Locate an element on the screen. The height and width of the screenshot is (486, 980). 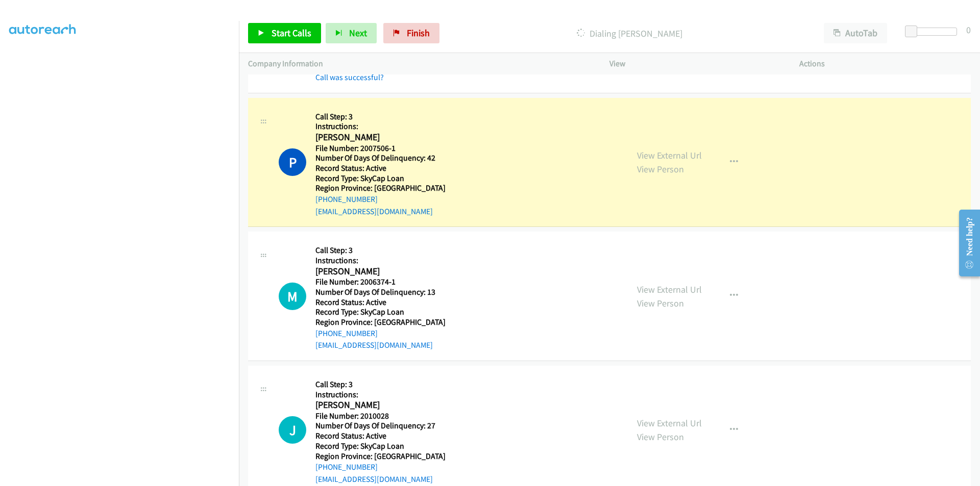
h5: Number Of Days Of Delinquency: 27 is located at coordinates (380, 426).